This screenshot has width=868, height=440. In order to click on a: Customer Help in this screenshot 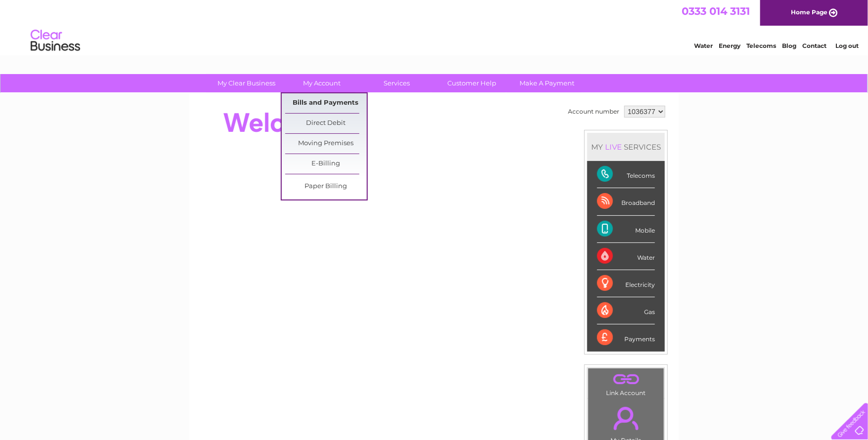, I will do `click(472, 83)`.